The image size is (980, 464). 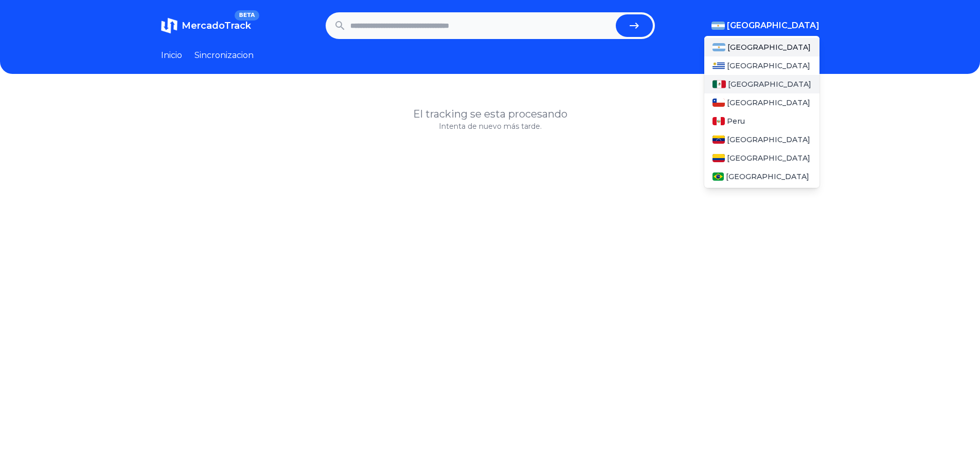 What do you see at coordinates (762, 122) in the screenshot?
I see `a: PeruPeru` at bounding box center [762, 122].